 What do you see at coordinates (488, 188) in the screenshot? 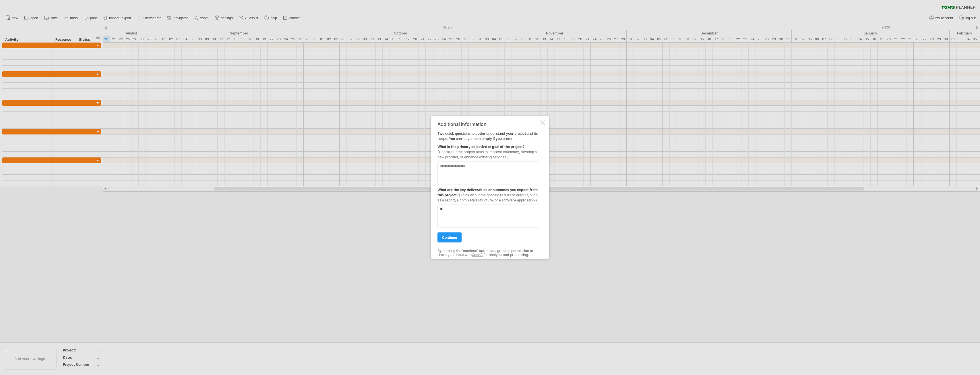
I see `div: Two quick questions to better understand your project and its scope. You can leave them empty if ...` at bounding box center [488, 188].